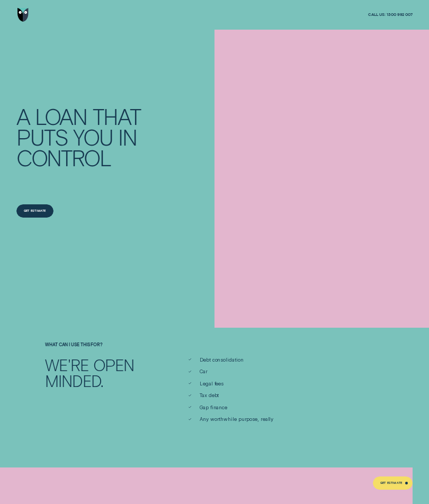 The width and height of the screenshot is (429, 504). I want to click on a: Call us:1300 992 007, so click(390, 15).